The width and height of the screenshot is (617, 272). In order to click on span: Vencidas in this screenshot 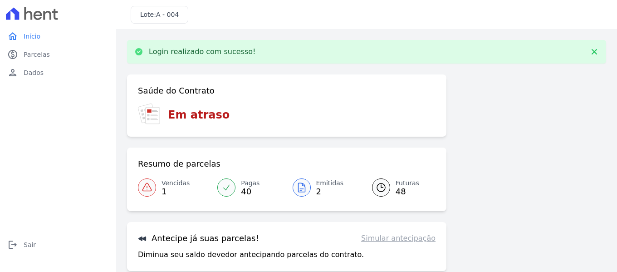, I will do `click(175, 183)`.